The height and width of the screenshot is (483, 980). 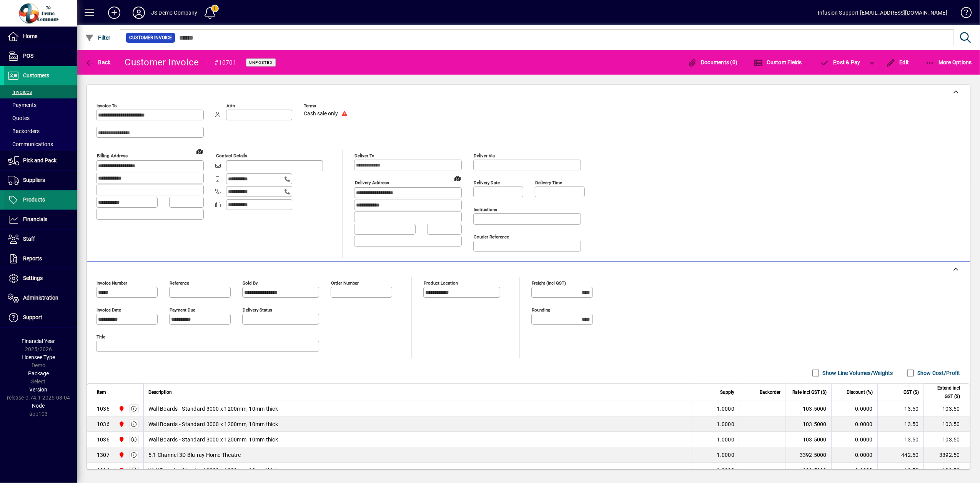 What do you see at coordinates (39, 357) in the screenshot?
I see `span: Licensee Type` at bounding box center [39, 357].